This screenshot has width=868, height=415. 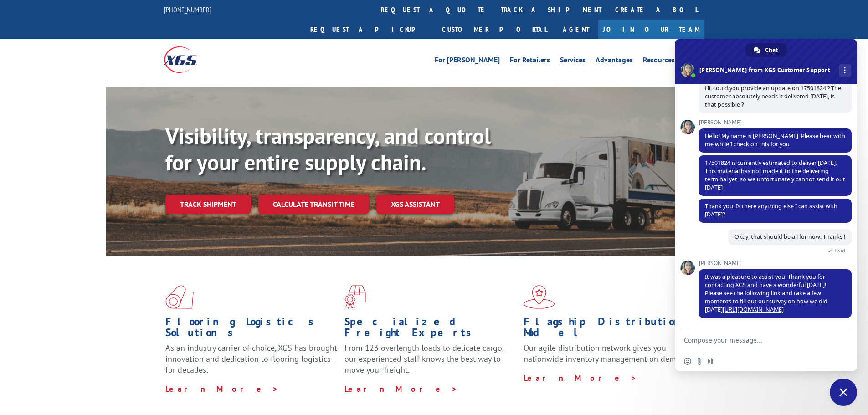 What do you see at coordinates (610, 330) in the screenshot?
I see `h1: Flagship Distribution Model` at bounding box center [610, 330].